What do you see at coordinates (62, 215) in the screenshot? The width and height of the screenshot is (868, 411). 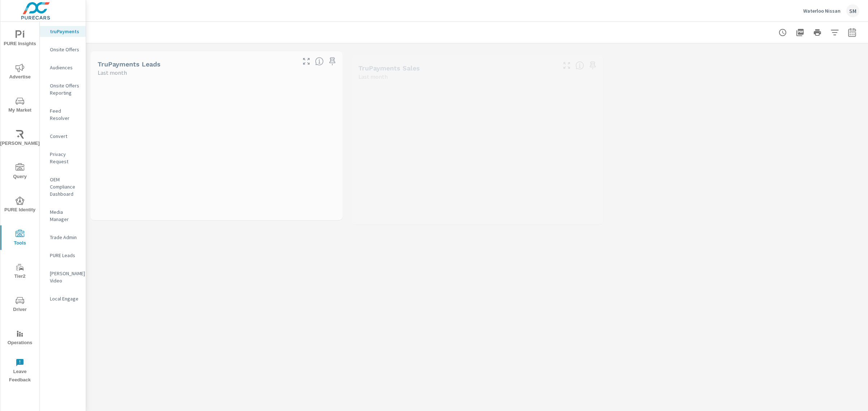 I see `div: Media Manager` at bounding box center [62, 215].